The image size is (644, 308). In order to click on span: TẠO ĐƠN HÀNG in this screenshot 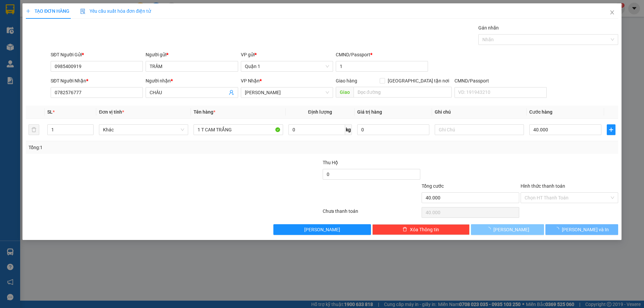, I will do `click(48, 11)`.